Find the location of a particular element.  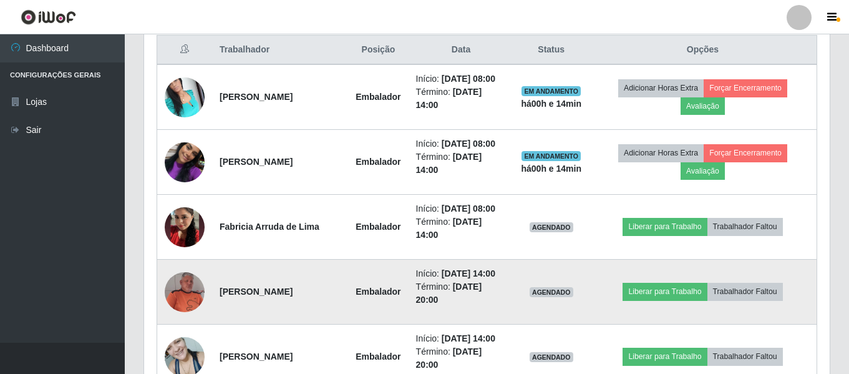

strong: Fabricia Arruda de Lima is located at coordinates (270, 226).